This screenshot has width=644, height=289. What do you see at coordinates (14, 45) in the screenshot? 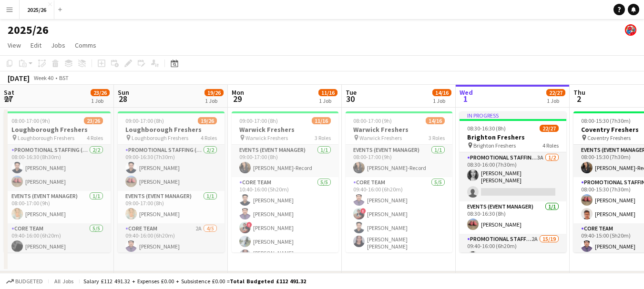
I see `span: View` at bounding box center [14, 45].